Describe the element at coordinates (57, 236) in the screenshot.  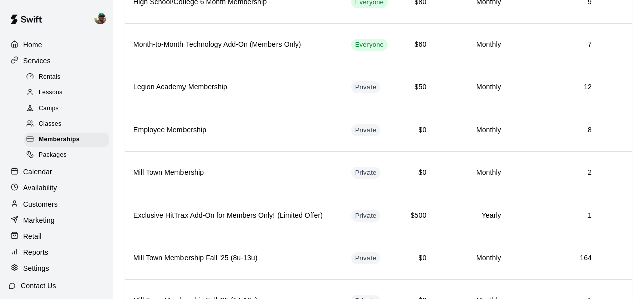
I see `div: Retail` at that location.